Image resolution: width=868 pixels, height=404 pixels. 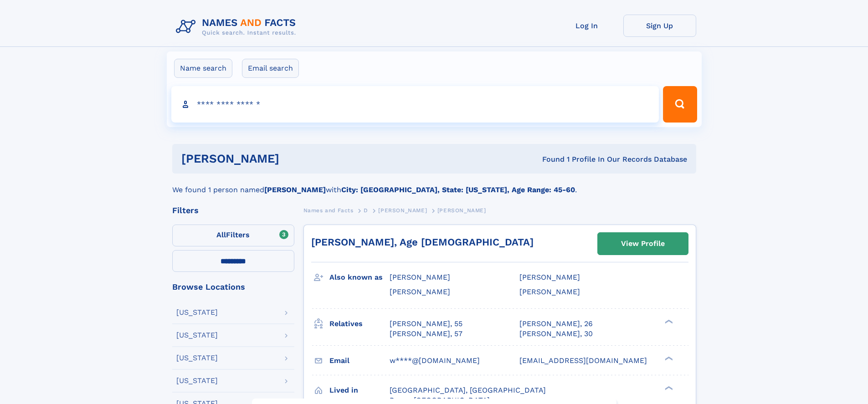 I want to click on label: Email search, so click(x=270, y=68).